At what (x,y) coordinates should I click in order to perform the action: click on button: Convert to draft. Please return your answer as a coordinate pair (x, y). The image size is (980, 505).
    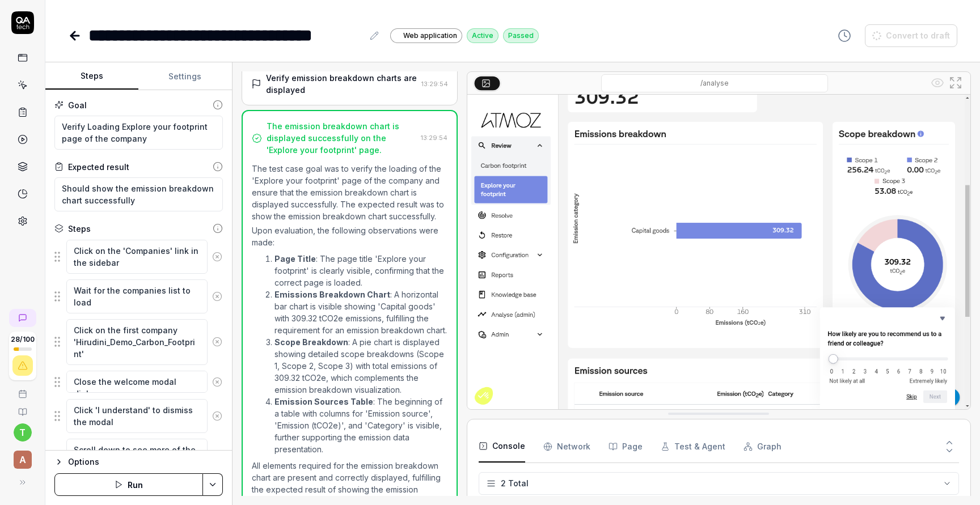
    Looking at the image, I should click on (911, 36).